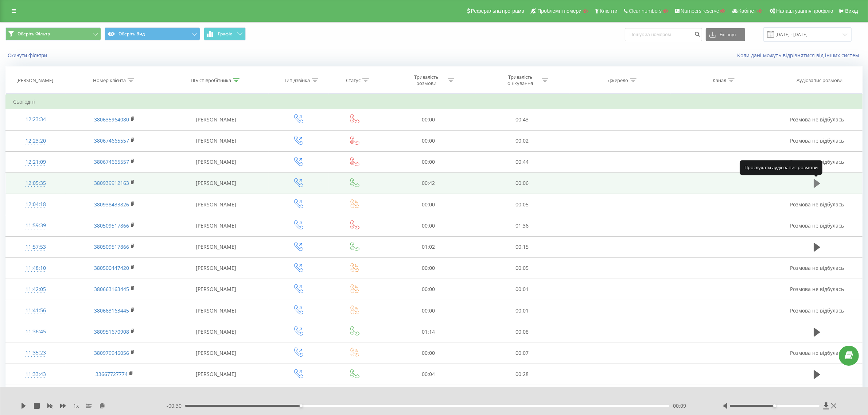 The image size is (868, 415). I want to click on td: 00:11, so click(522, 395).